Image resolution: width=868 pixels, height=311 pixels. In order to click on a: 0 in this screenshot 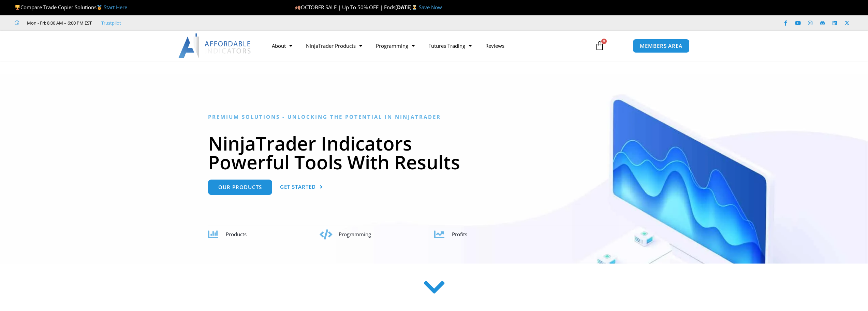, I will do `click(600, 46)`.